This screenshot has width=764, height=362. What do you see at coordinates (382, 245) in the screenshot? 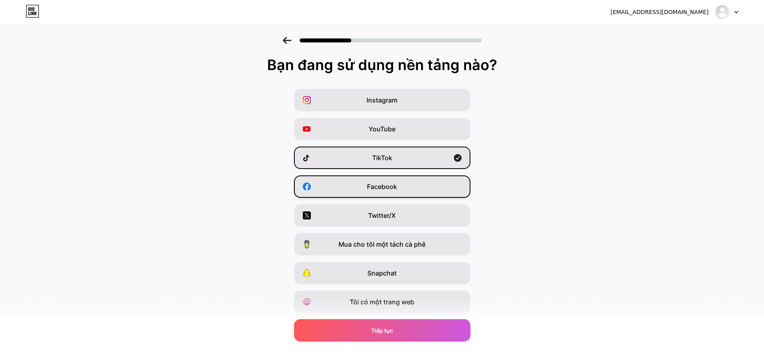
I see `font: Mua cho tôi một tách cà phê` at bounding box center [382, 245].